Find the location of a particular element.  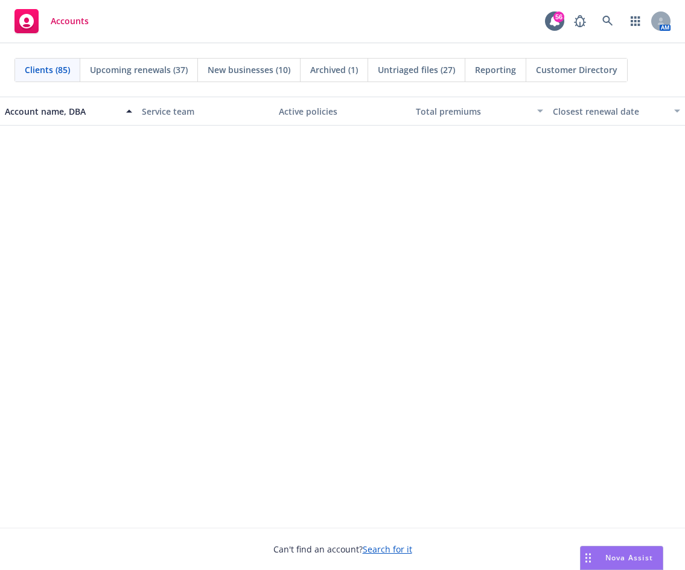

a: Report a Bug is located at coordinates (580, 21).